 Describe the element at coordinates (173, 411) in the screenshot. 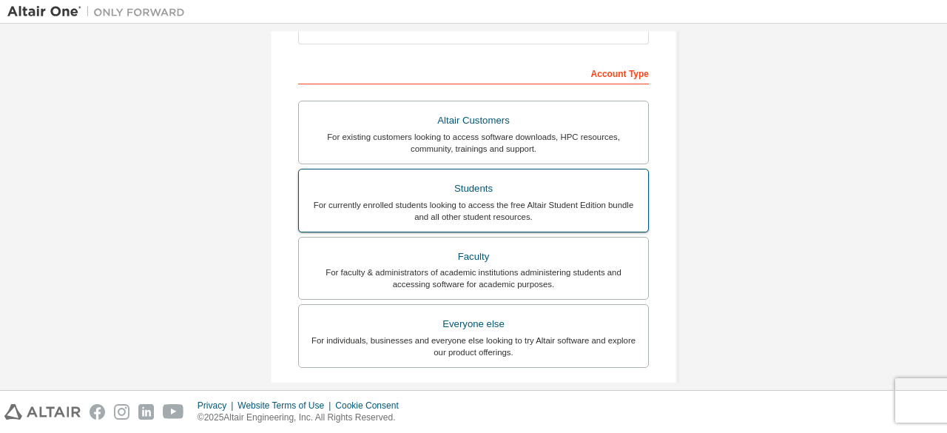

I see `img: youtube.svg` at that location.